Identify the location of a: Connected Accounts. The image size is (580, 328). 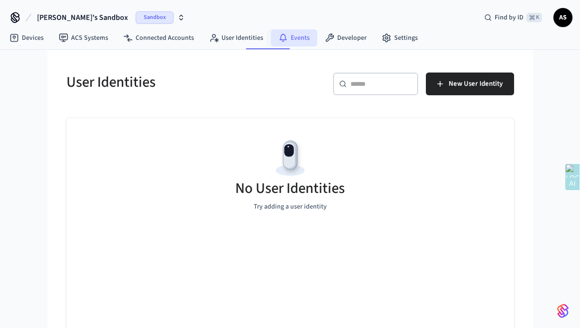
(158, 38).